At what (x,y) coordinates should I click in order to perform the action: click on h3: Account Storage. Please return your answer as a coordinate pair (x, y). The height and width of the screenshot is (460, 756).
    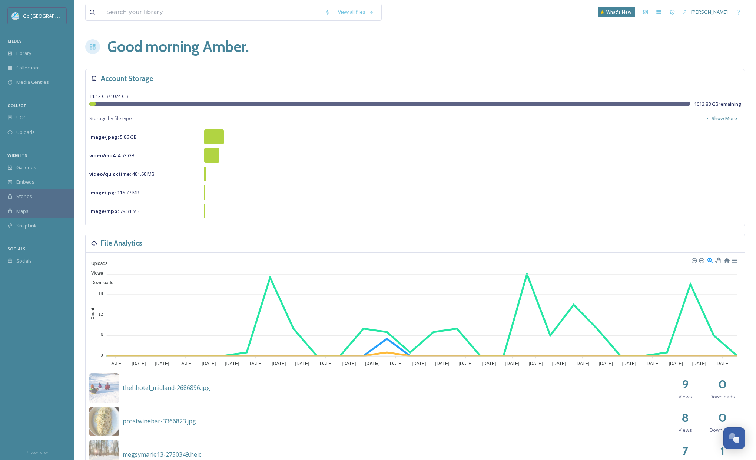
    Looking at the image, I should click on (127, 78).